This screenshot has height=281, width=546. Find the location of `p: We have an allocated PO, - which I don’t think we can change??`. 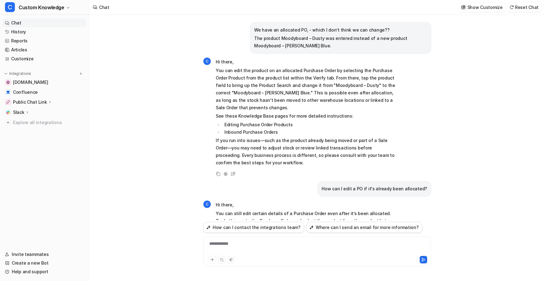

p: We have an allocated PO, - which I don’t think we can change?? is located at coordinates (340, 30).